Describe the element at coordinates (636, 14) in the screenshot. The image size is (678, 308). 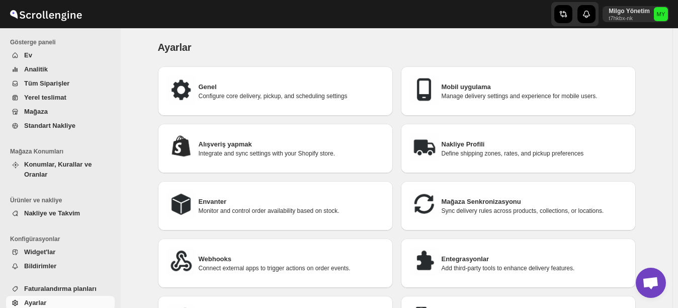
I see `button: User menu` at that location.